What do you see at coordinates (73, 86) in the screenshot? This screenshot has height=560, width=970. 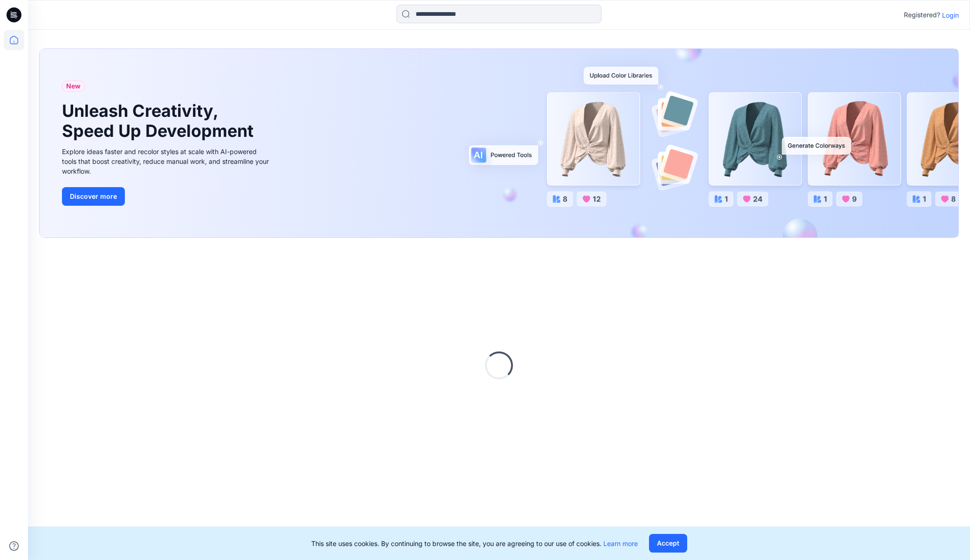 I see `span: New` at bounding box center [73, 86].